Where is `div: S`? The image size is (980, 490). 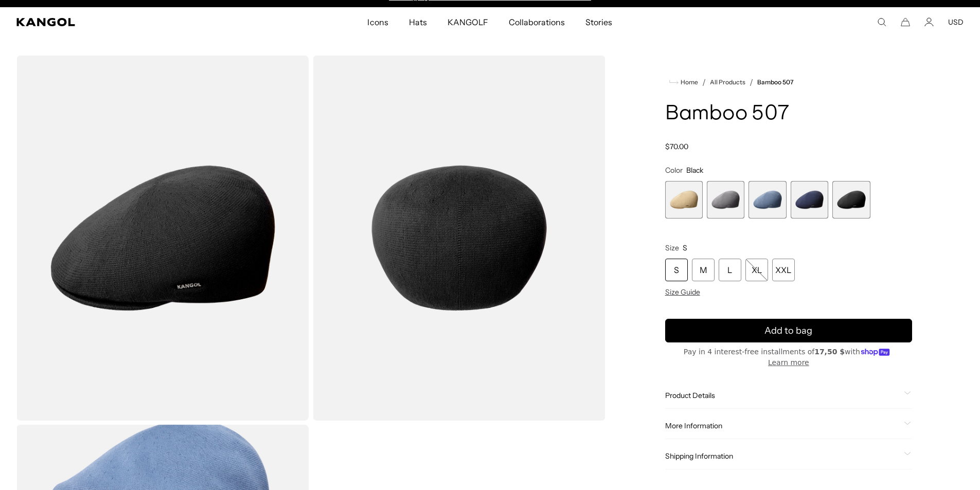
div: S is located at coordinates (677, 270).